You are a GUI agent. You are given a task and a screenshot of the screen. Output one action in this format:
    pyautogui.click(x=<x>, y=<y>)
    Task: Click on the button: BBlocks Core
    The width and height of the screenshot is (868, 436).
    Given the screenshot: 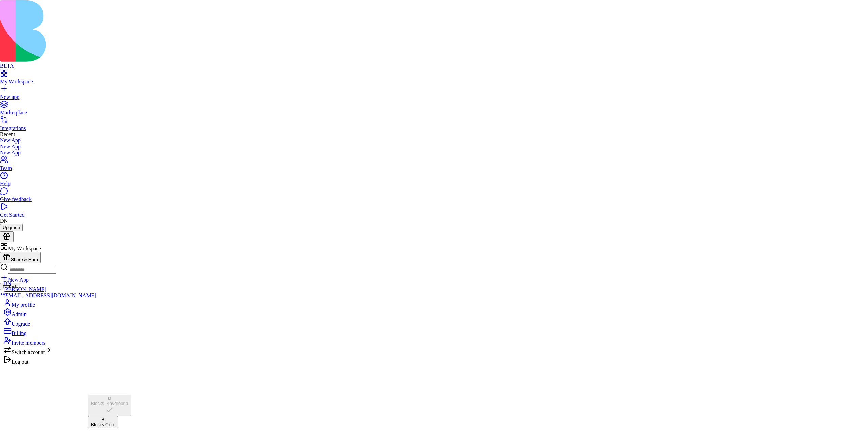 What is the action you would take?
    pyautogui.click(x=103, y=423)
    